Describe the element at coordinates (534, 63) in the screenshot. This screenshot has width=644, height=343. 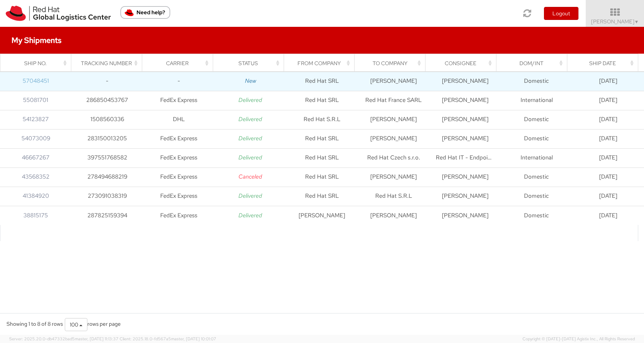
I see `div: Dom/Int` at that location.